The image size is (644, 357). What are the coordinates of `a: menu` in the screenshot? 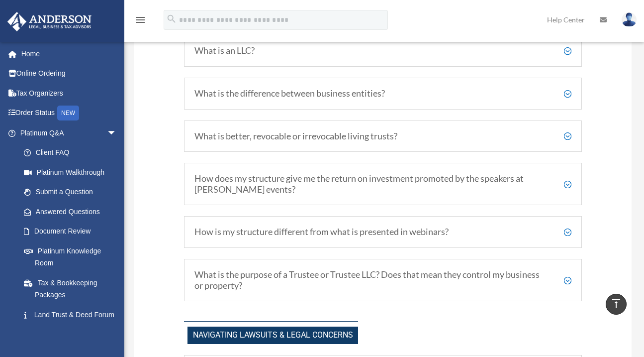 It's located at (140, 22).